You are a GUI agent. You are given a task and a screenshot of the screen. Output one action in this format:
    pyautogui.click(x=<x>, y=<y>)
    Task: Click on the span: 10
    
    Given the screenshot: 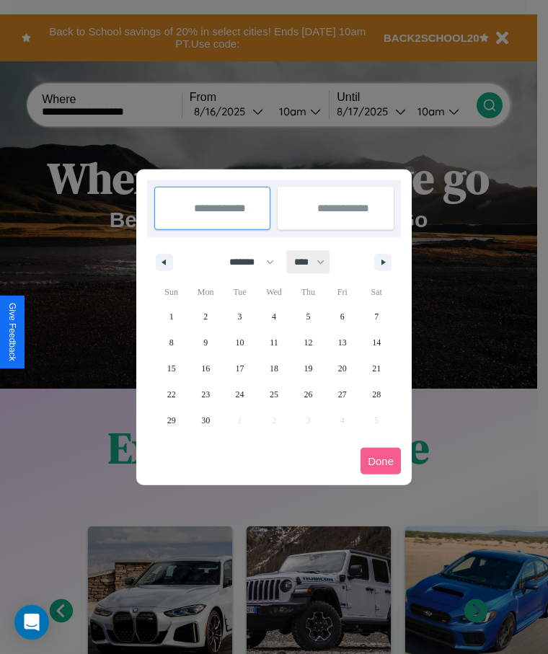 What is the action you would take?
    pyautogui.click(x=240, y=343)
    